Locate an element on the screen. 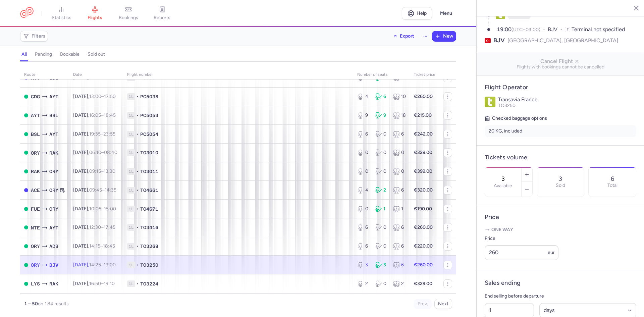 Image resolution: width=644 pixels, height=317 pixels. span: Lanzarote, Lanzarote, Spain is located at coordinates (35, 190).